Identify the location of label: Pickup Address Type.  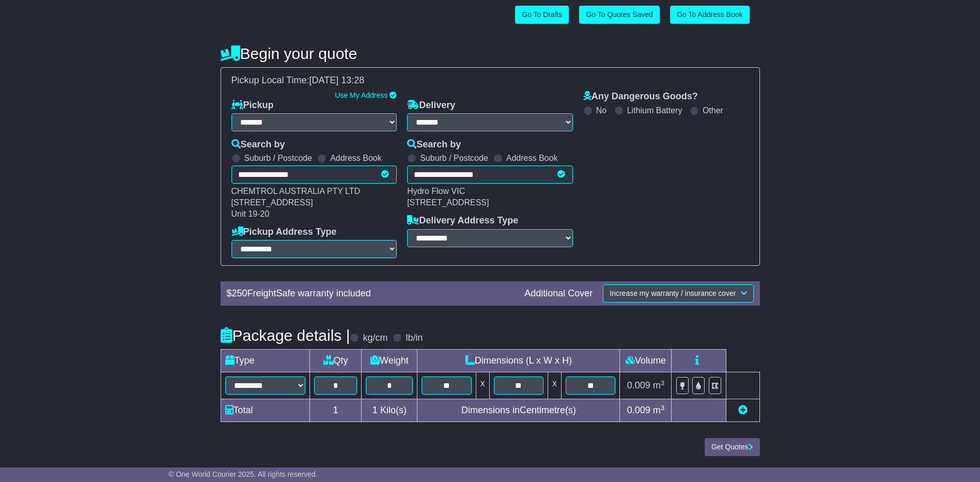
(284, 232).